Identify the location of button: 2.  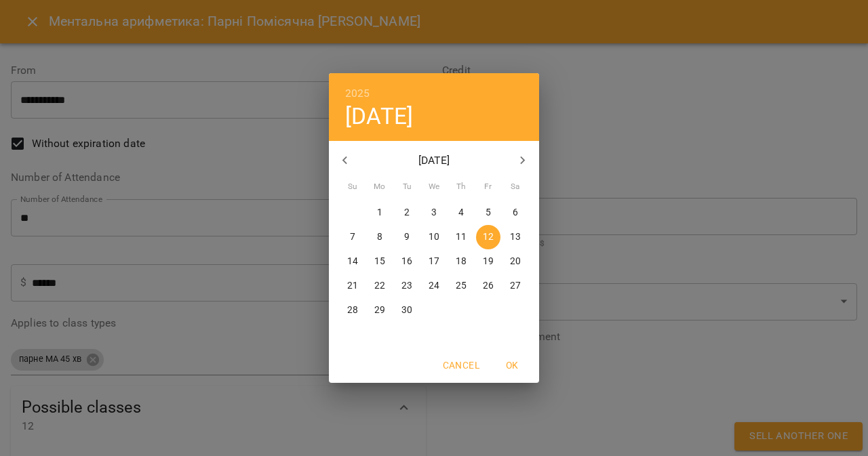
(407, 213).